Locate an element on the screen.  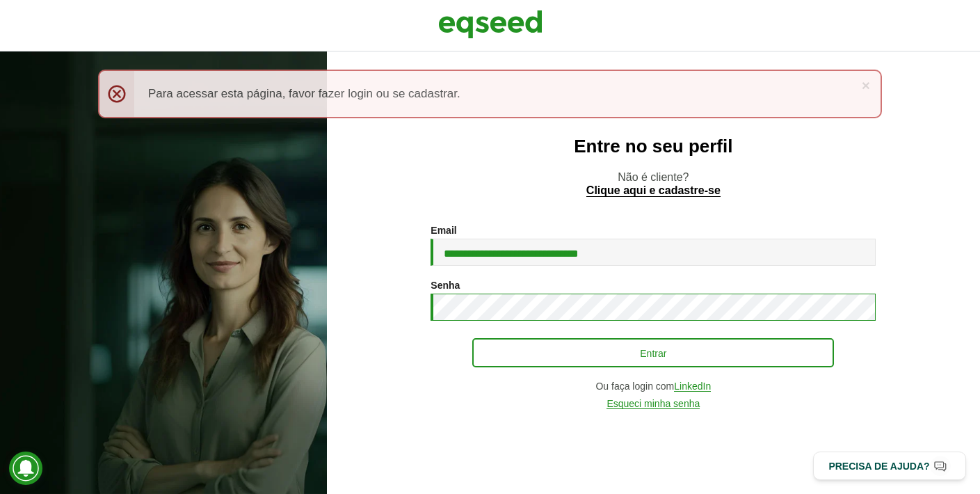
a: LinkedIn is located at coordinates (692, 386).